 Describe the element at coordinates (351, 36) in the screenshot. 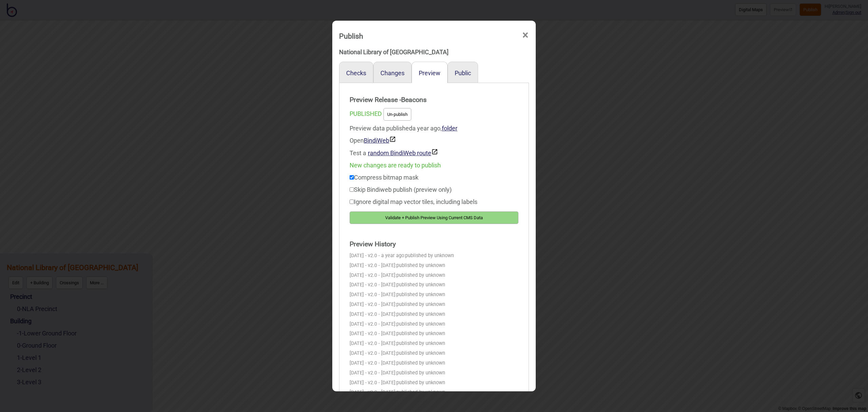

I see `div: Publish` at that location.